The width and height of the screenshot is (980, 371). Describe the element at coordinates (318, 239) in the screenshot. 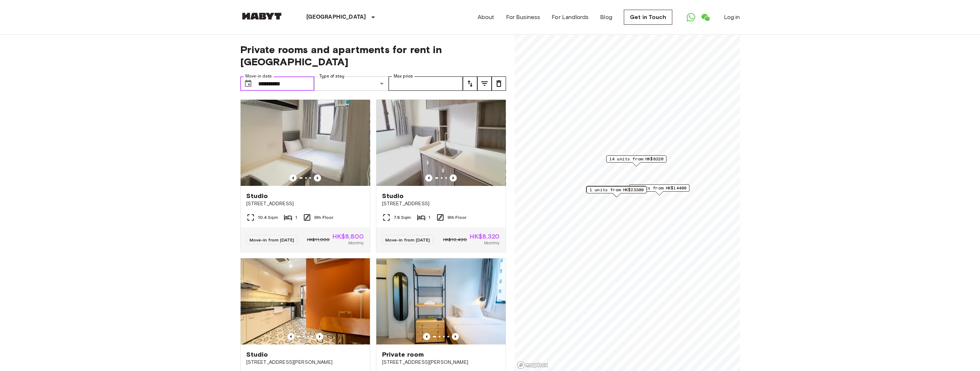

I see `span: HK$11,000` at that location.